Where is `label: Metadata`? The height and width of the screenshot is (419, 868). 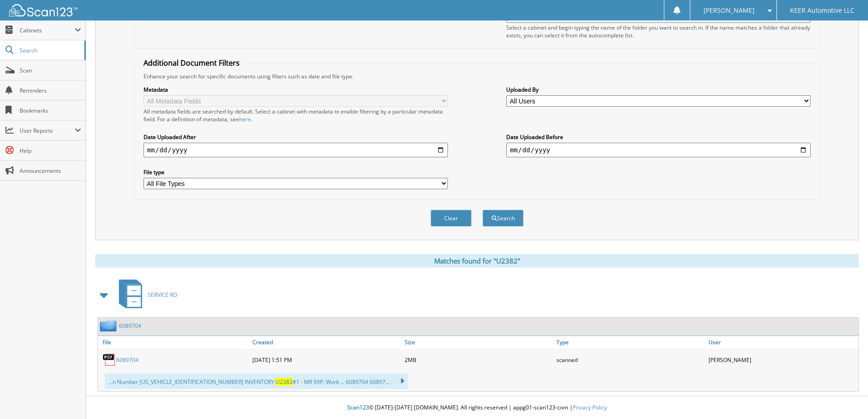
label: Metadata is located at coordinates (296, 90).